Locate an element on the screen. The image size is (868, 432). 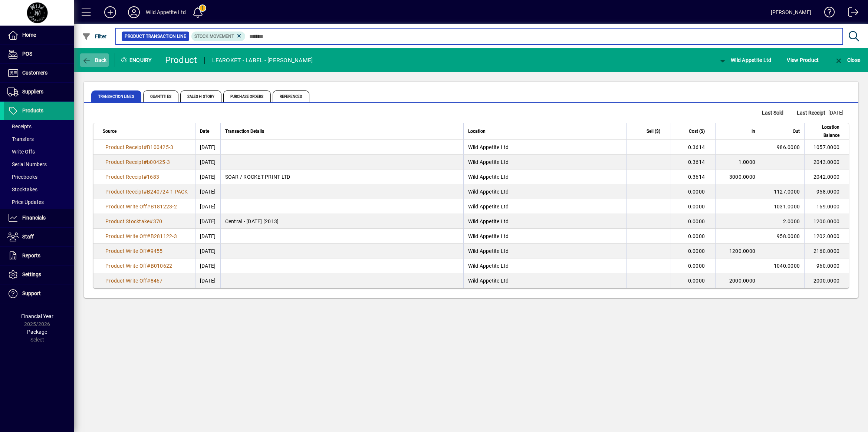
span: Receipts is located at coordinates (19, 127).